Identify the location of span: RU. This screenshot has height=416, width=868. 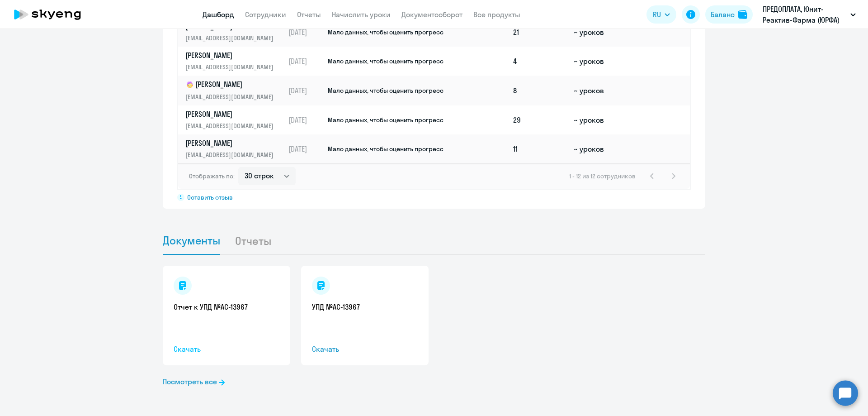
(657, 14).